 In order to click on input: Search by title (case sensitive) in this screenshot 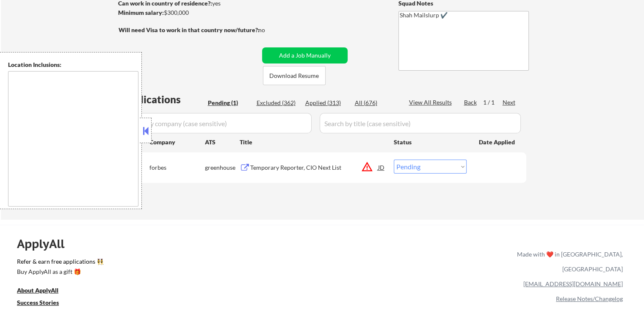, I will do `click(420, 123)`.